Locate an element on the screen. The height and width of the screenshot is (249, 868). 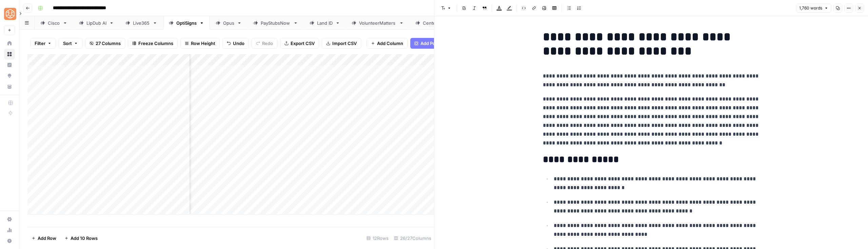
a: Opportunities is located at coordinates (10, 76).